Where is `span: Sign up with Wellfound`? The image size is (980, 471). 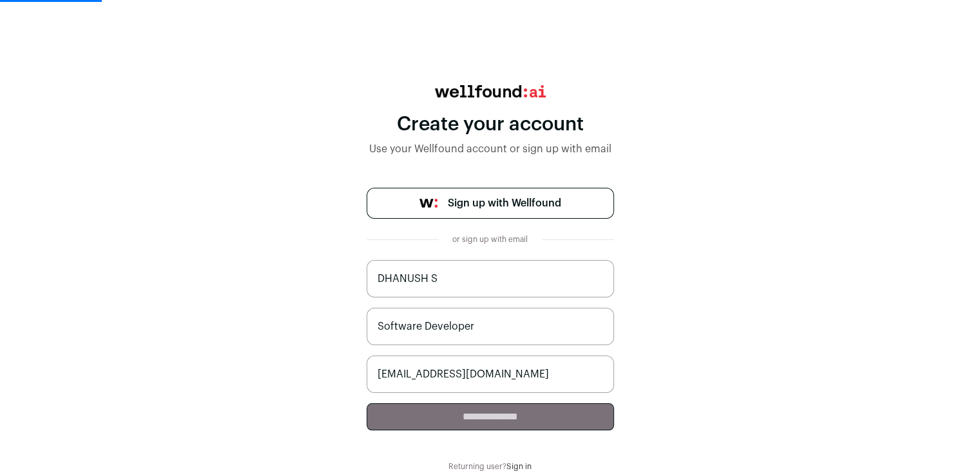
span: Sign up with Wellfound is located at coordinates (504, 203).